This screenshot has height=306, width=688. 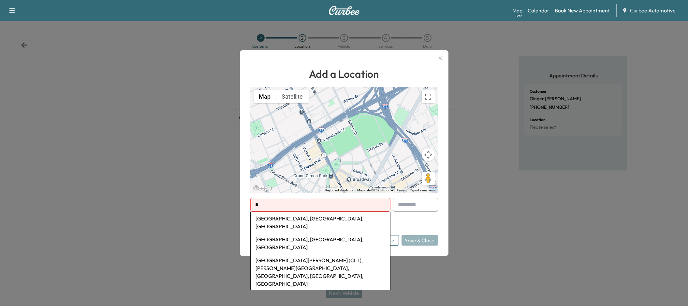 I want to click on span: Curbee Automotive, so click(x=653, y=10).